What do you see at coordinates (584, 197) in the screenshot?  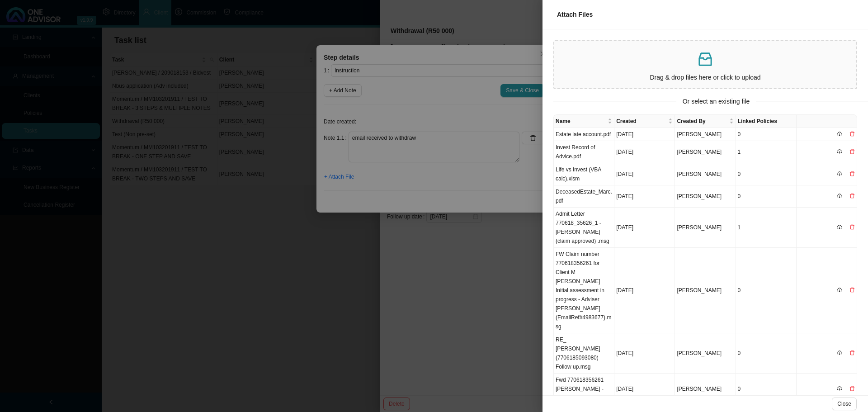 I see `td: DeceasedEstate_Marc.pdf` at bounding box center [584, 197].